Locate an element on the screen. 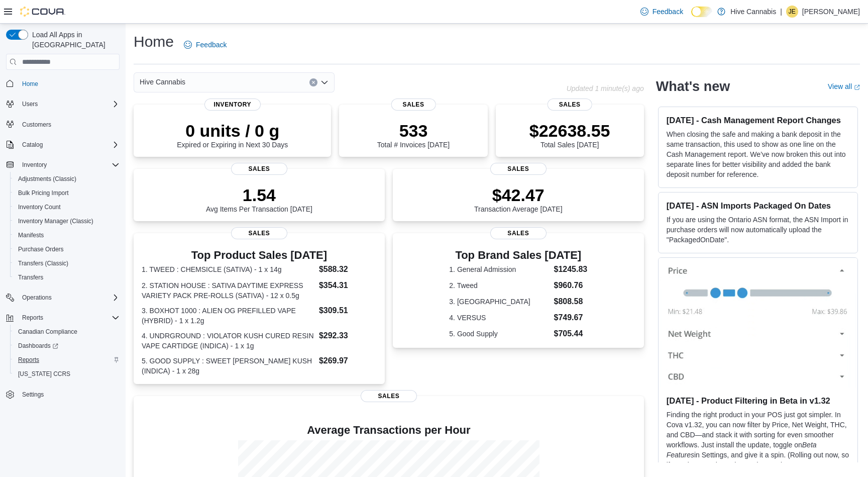 The width and height of the screenshot is (868, 477). a: Feedback is located at coordinates (205, 45).